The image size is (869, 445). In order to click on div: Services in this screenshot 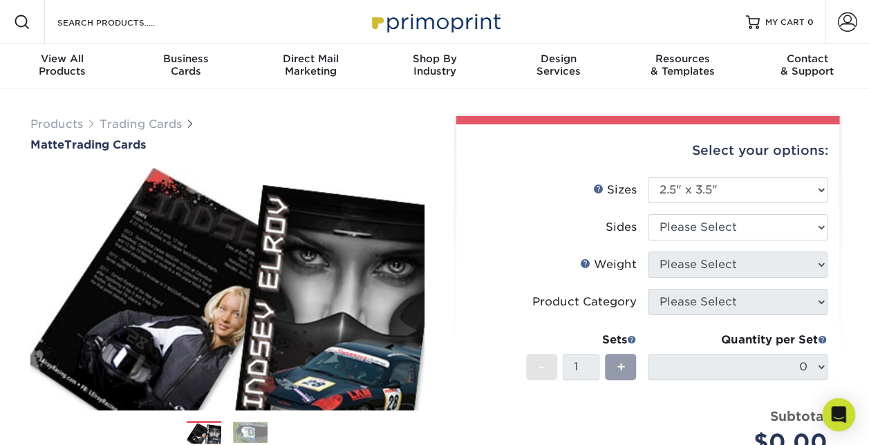, I will do `click(559, 65)`.